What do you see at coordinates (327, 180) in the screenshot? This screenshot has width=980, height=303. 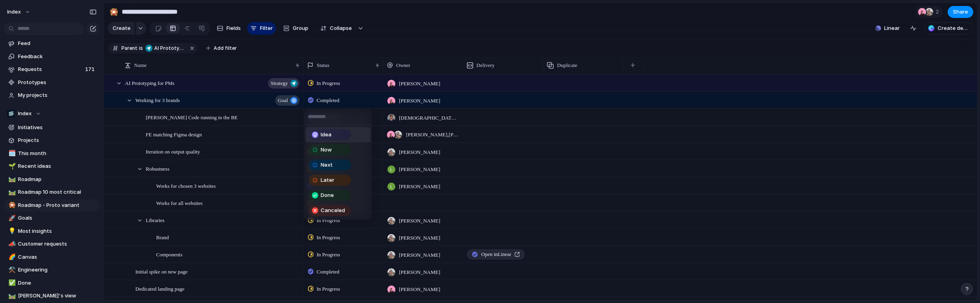 I see `span: Later` at bounding box center [327, 180].